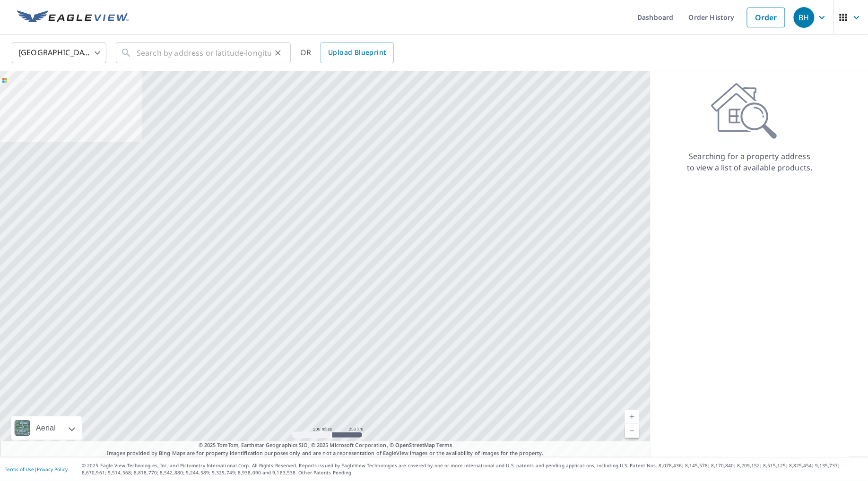  What do you see at coordinates (52, 470) in the screenshot?
I see `a: Privacy Policy` at bounding box center [52, 470].